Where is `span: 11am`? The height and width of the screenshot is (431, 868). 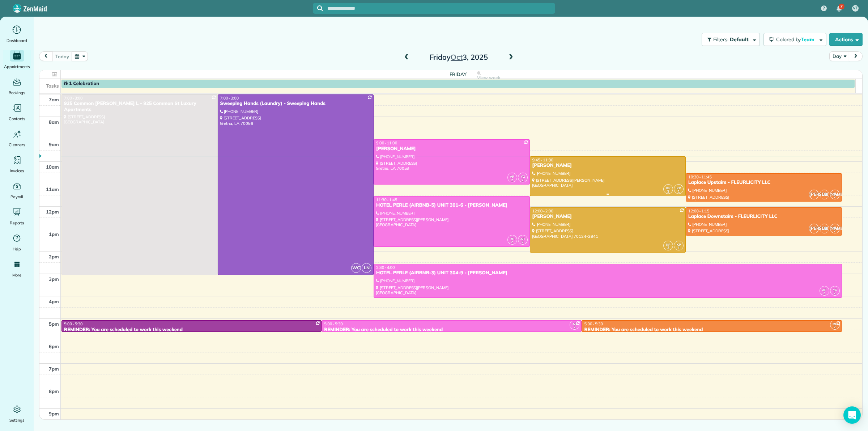 span: 11am is located at coordinates (52, 189).